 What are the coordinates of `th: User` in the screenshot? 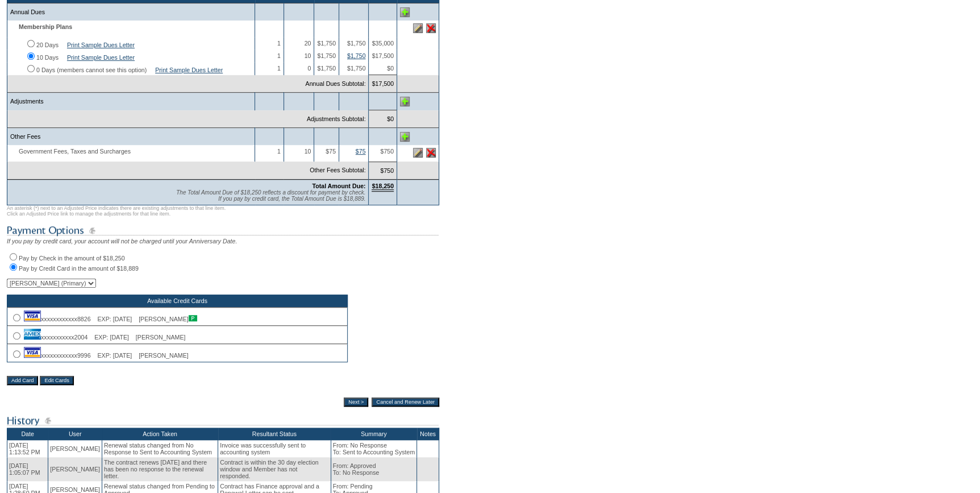 It's located at (75, 434).